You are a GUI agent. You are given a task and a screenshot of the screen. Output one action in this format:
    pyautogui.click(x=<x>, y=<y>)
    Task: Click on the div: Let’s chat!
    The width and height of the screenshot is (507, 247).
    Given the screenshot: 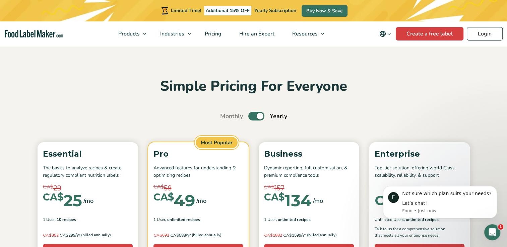 What is the action you would take?
    pyautogui.click(x=74, y=23)
    